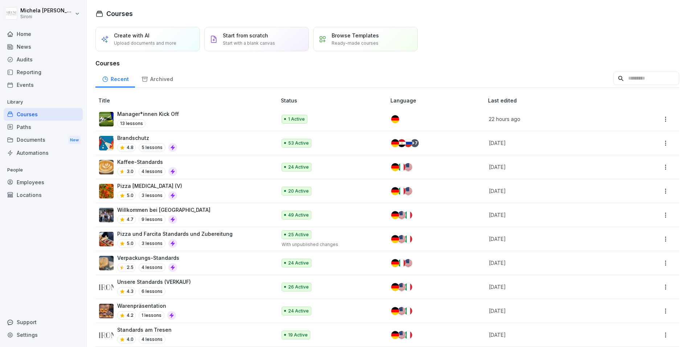 The width and height of the screenshot is (688, 347). I want to click on p: 9 lessons, so click(152, 219).